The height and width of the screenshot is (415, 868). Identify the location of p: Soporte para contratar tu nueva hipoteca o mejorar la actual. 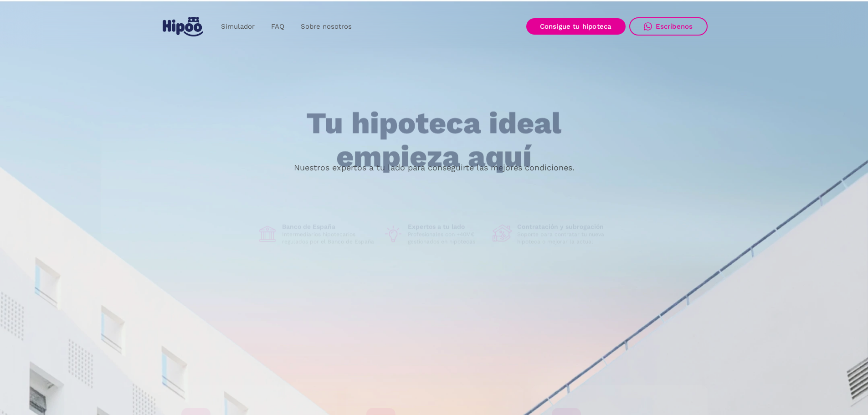
(564, 238).